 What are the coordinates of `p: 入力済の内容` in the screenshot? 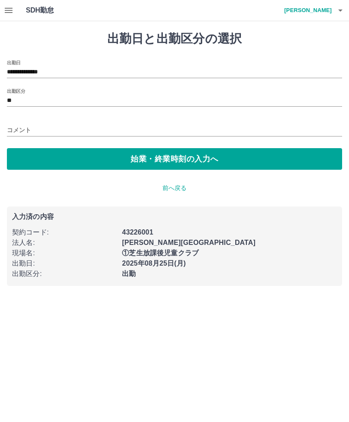 It's located at (175, 217).